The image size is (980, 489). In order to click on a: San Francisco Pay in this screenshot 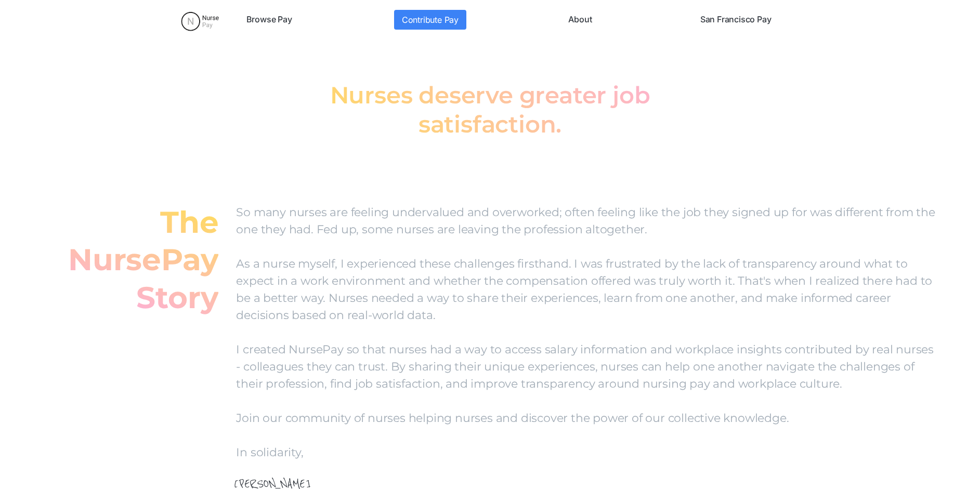, I will do `click(736, 20)`.